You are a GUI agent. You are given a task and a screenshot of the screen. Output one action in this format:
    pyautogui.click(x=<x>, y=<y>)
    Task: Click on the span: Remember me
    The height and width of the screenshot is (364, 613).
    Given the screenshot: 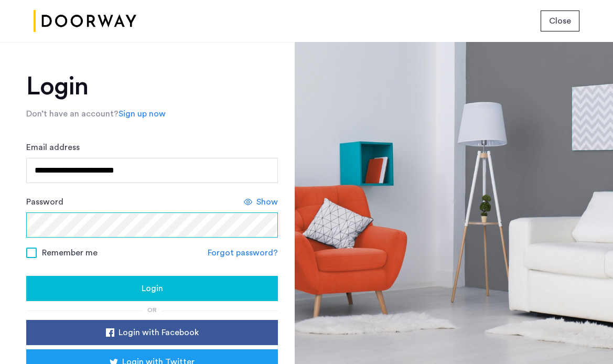 What is the action you would take?
    pyautogui.click(x=70, y=252)
    